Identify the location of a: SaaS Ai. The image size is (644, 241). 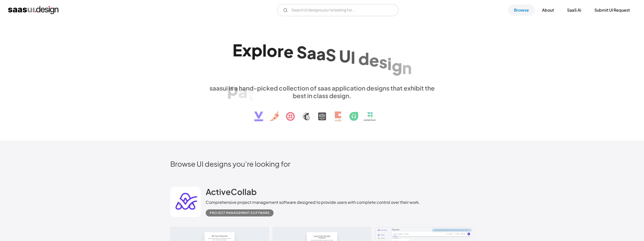
(574, 10).